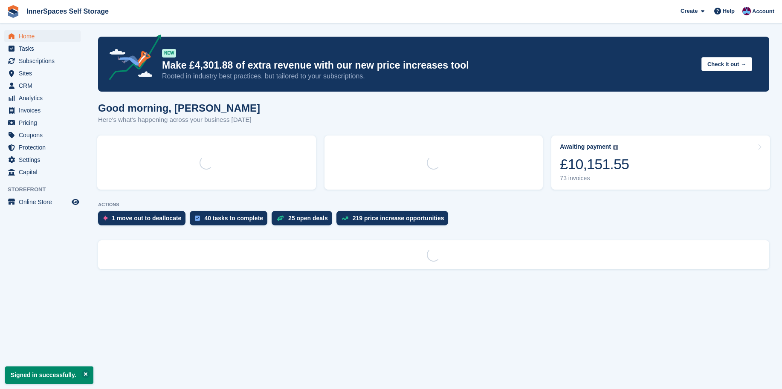 This screenshot has width=782, height=389. Describe the element at coordinates (144, 220) in the screenshot. I see `a: 1 move out to deallocate` at that location.